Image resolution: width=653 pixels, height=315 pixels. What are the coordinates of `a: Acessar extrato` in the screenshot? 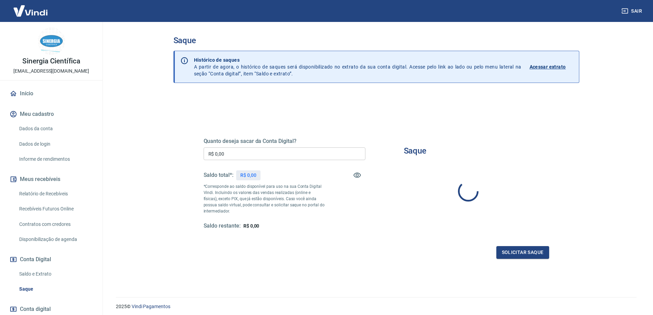 It's located at (551, 67).